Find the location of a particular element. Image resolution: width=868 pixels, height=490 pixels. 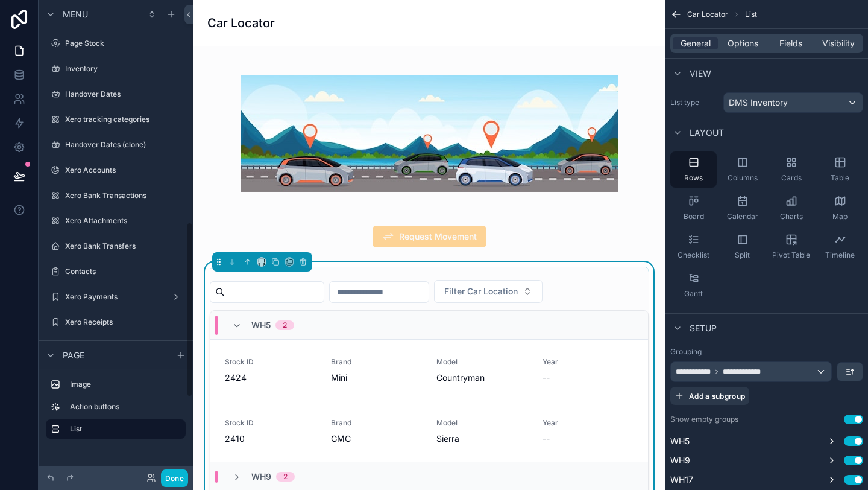

a: Handover Dates is located at coordinates (115, 94).